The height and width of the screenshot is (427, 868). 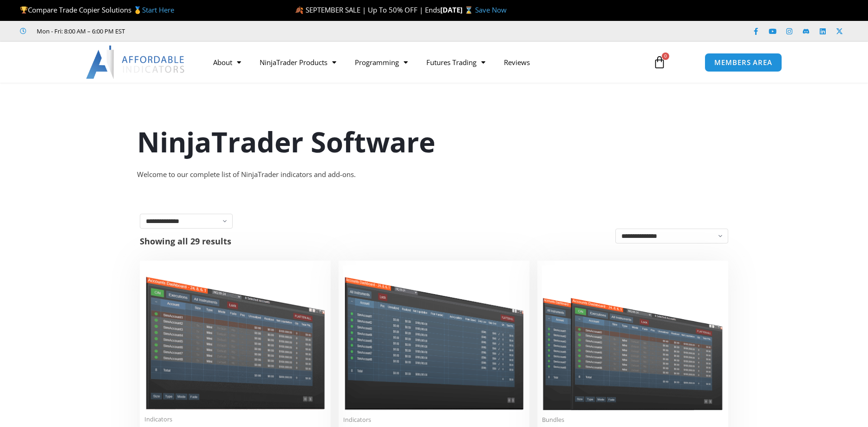 I want to click on span: Mon - Fri: 8:00 AM – 6:00 PM EST, so click(x=79, y=31).